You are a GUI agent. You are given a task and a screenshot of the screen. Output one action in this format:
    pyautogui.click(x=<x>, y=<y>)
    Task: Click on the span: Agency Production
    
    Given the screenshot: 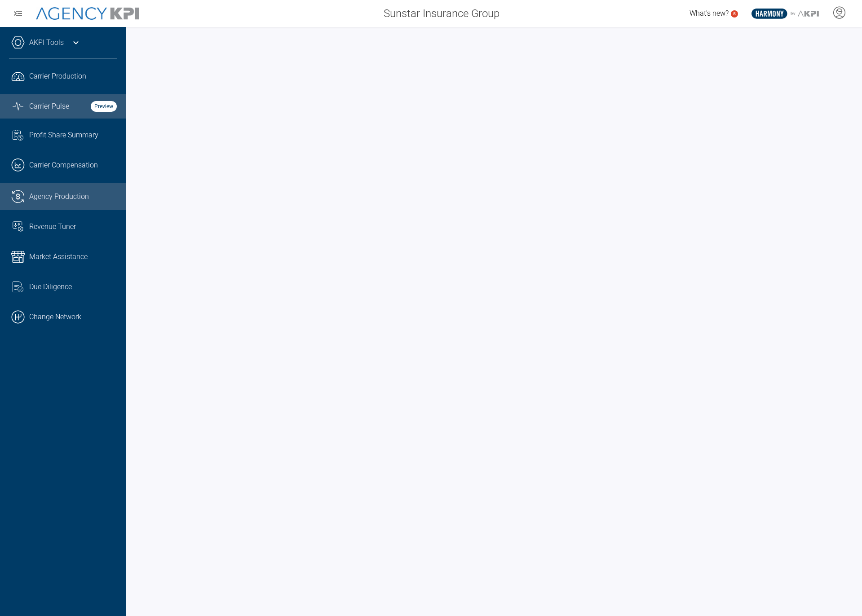 What is the action you would take?
    pyautogui.click(x=59, y=196)
    